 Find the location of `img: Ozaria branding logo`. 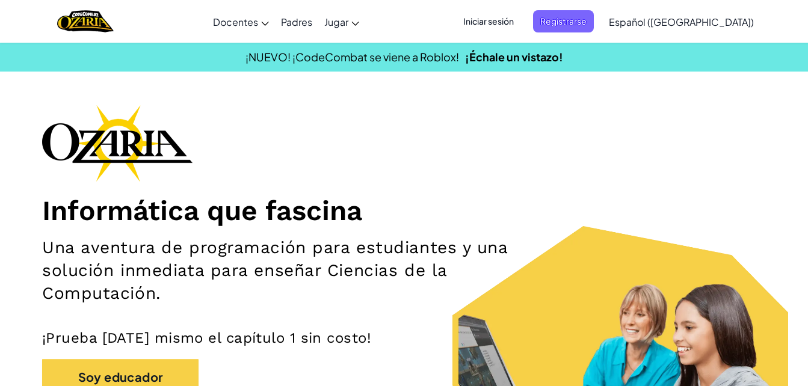

img: Ozaria branding logo is located at coordinates (117, 143).